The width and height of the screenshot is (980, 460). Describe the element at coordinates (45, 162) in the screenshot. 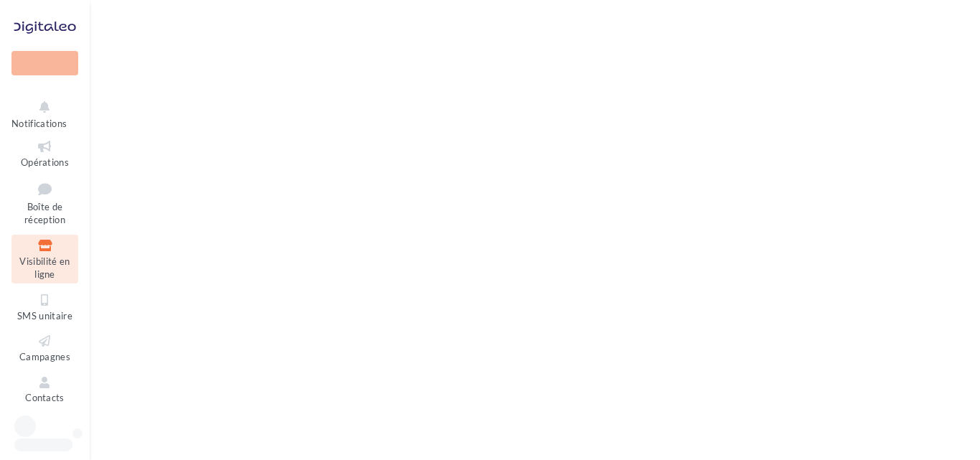

I see `span: Opérations` at that location.